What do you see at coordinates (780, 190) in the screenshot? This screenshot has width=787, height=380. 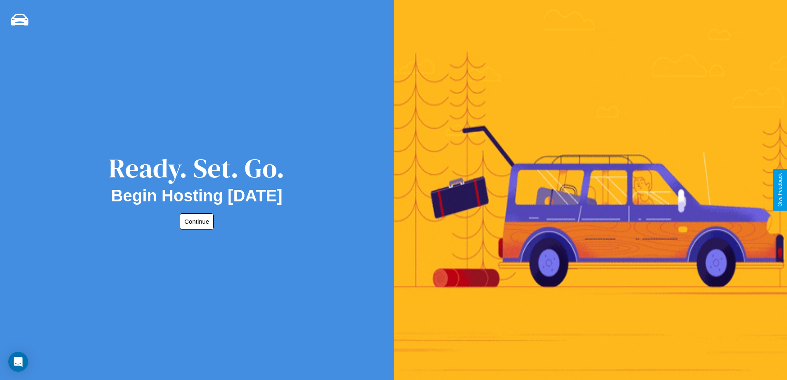 I see `div: Give Feedback` at bounding box center [780, 190].